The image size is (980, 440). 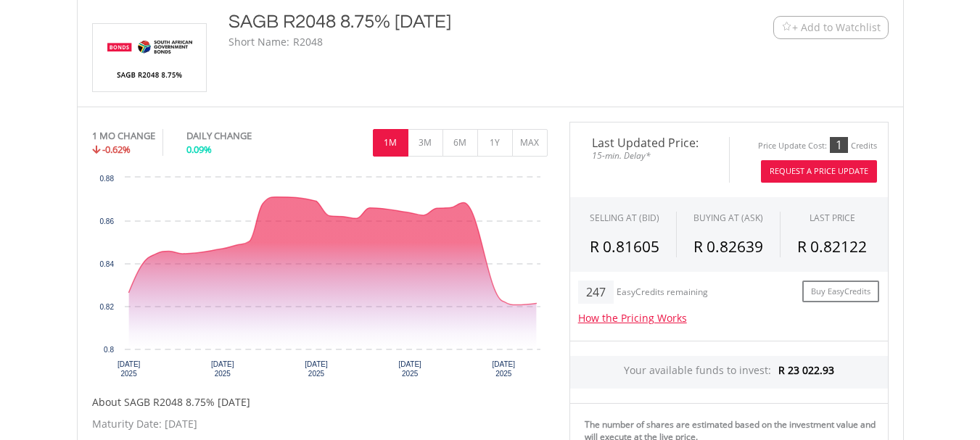 What do you see at coordinates (832, 247) in the screenshot?
I see `span: R 0.82122` at bounding box center [832, 247].